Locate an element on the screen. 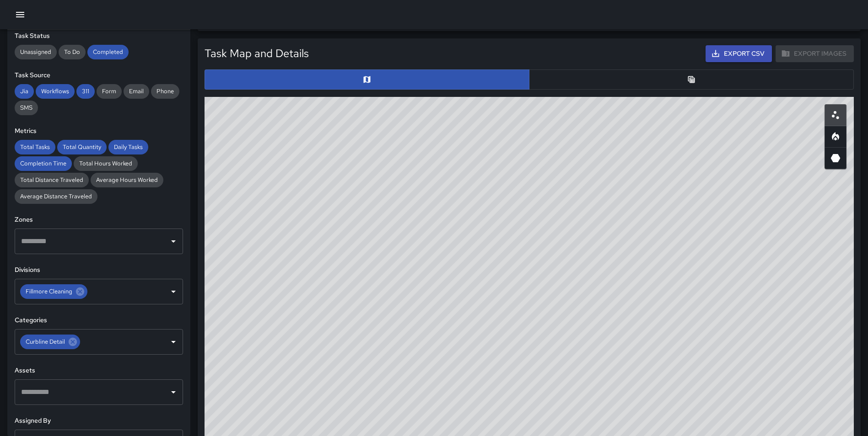 Image resolution: width=868 pixels, height=436 pixels. svg: Scatterplot is located at coordinates (836, 115).